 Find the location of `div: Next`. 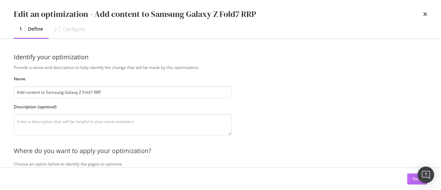

div: Next is located at coordinates (417, 179).